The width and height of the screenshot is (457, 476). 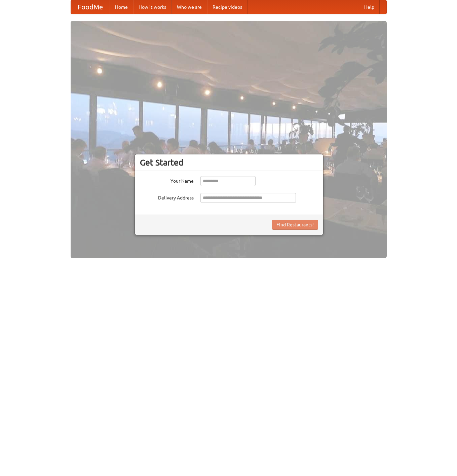 What do you see at coordinates (227, 7) in the screenshot?
I see `a: Recipe videos` at bounding box center [227, 7].